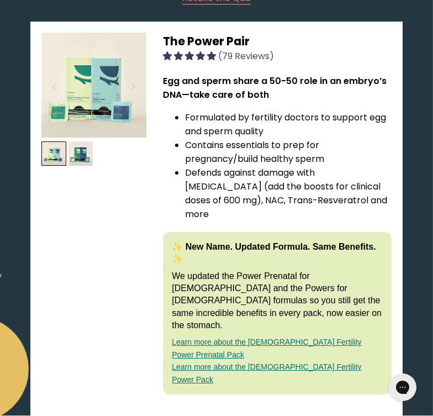 The image size is (433, 416). Describe the element at coordinates (275, 88) in the screenshot. I see `strong: Egg and sperm share a 50-50 role in an embryo’s DNA—take care of both` at that location.